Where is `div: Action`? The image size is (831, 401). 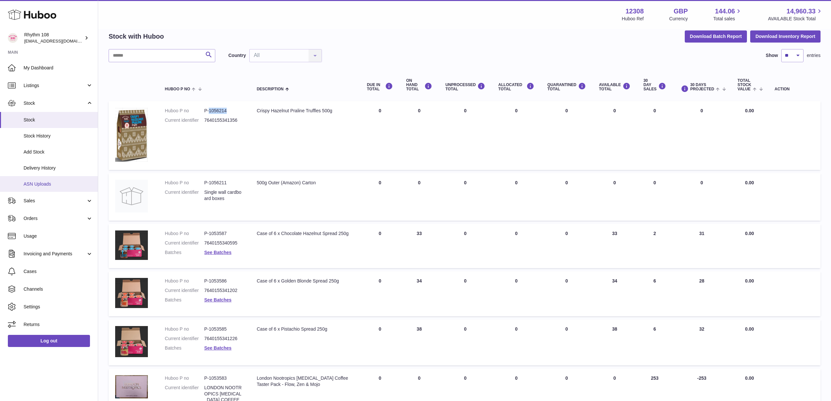
div: Action is located at coordinates (794, 89).